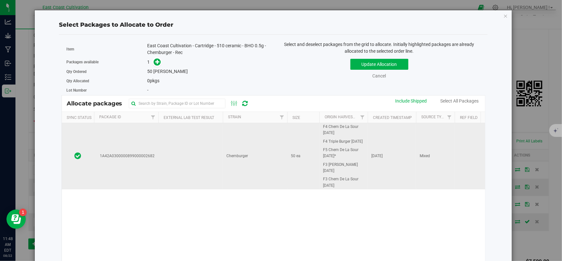 The width and height of the screenshot is (562, 261). Describe the element at coordinates (110, 117) in the screenshot. I see `a: Package Id` at that location.